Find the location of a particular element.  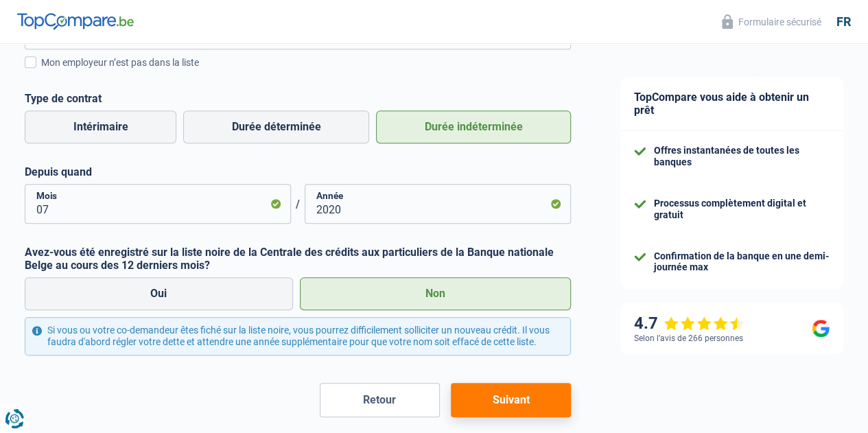

div: Mon employeur n’est pas dans la liste is located at coordinates (306, 63).